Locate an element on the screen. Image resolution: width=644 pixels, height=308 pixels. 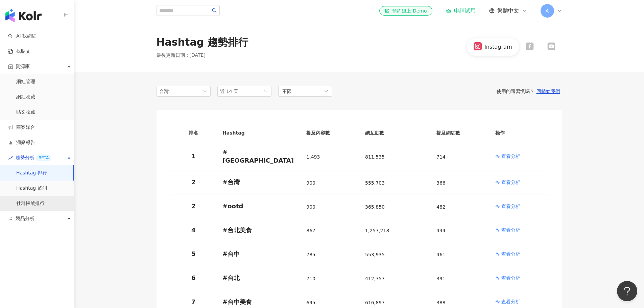
span: 近 14 天 is located at coordinates (229, 92).